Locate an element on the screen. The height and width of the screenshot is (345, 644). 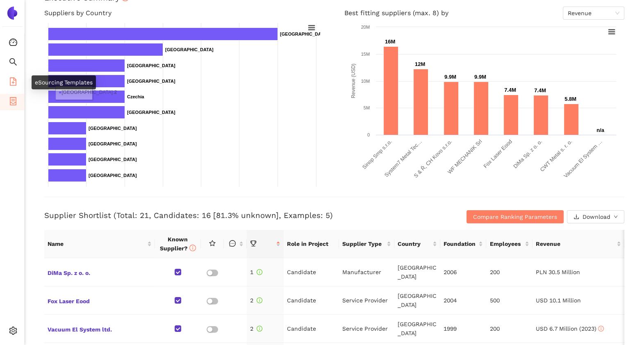
span: Download is located at coordinates (596, 217).